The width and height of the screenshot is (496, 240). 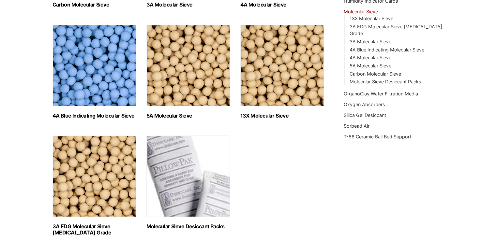 What do you see at coordinates (365, 115) in the screenshot?
I see `a: Silica Gel Desiccant` at bounding box center [365, 115].